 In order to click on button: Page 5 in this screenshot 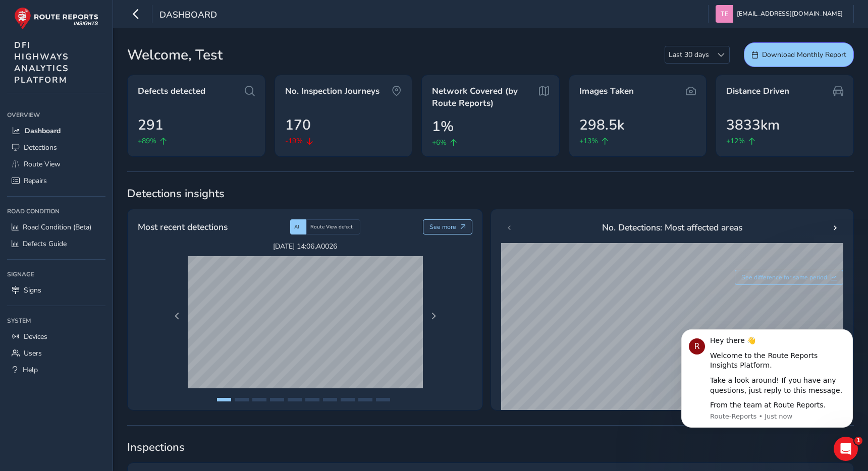, I will do `click(294, 399)`.